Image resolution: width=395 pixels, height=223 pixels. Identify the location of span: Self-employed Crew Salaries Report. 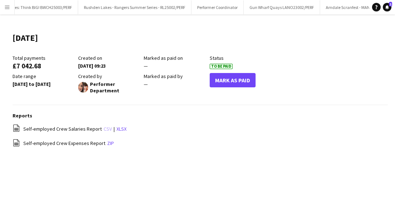
(62, 129).